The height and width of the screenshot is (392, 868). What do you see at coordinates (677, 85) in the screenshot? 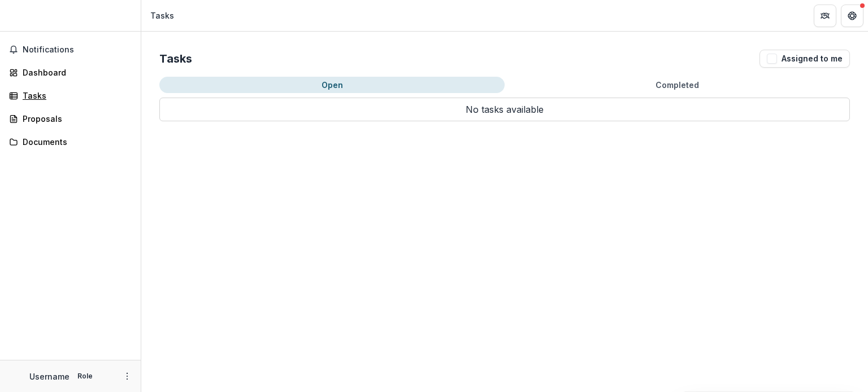
I see `button: Completed` at bounding box center [677, 85].